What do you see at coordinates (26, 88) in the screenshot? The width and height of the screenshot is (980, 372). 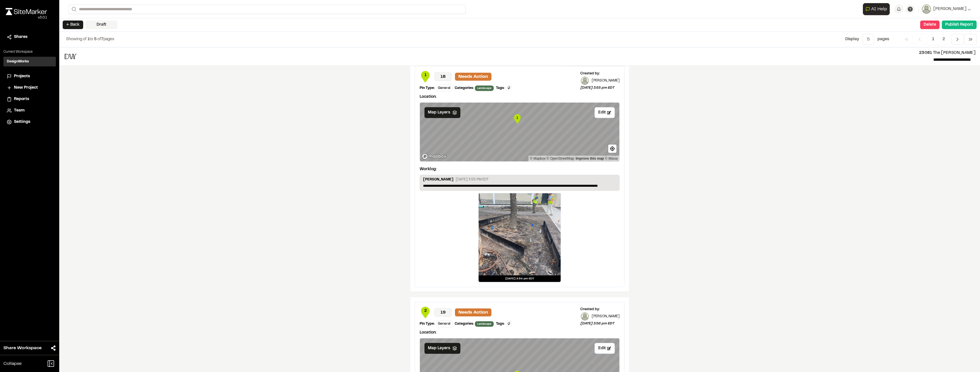 I see `span: New Project` at bounding box center [26, 88].